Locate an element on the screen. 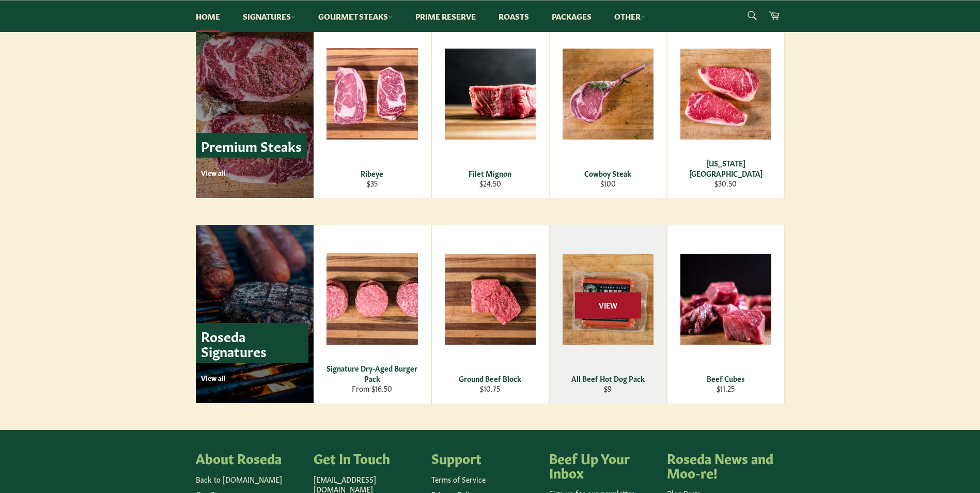  p: Premium Steaks is located at coordinates (251, 145).